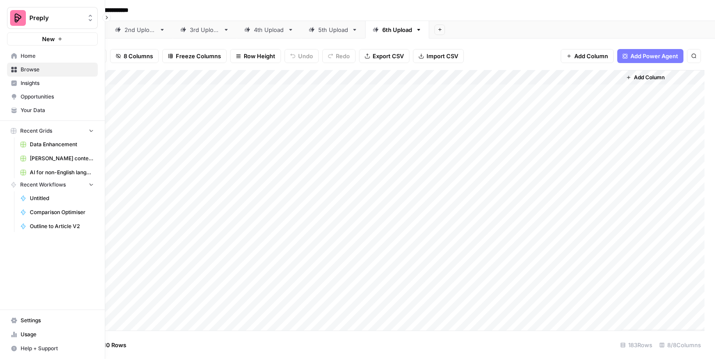 The height and width of the screenshot is (359, 715). Describe the element at coordinates (62, 173) in the screenshot. I see `span: AI for non-English languages` at that location.